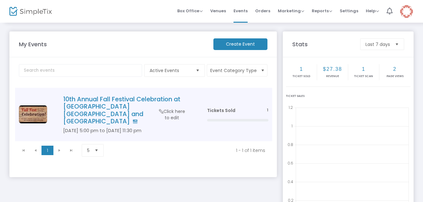 The height and width of the screenshot is (202, 423). Describe the element at coordinates (80, 70) in the screenshot. I see `input: Search events` at that location.